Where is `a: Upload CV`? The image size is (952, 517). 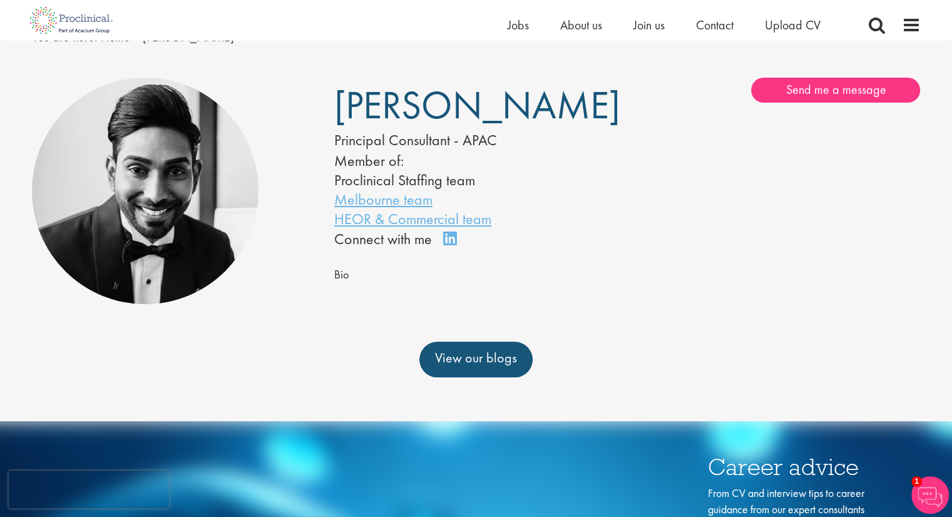
a: Upload CV is located at coordinates (792, 25).